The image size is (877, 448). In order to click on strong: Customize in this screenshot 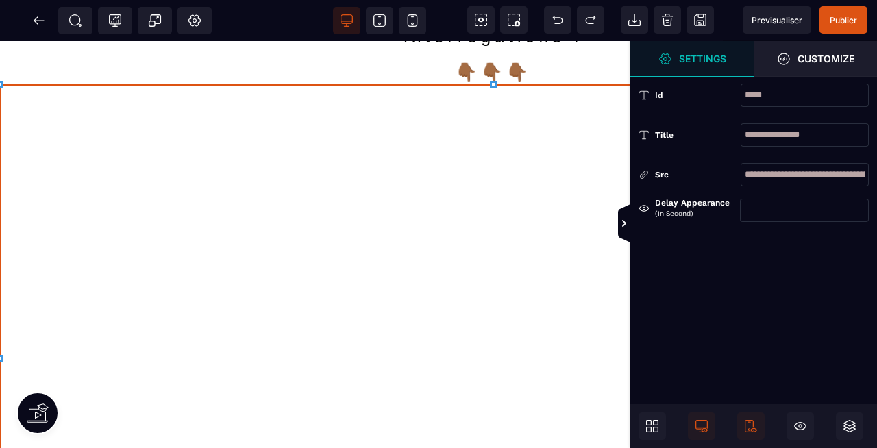, I will do `click(826, 58)`.